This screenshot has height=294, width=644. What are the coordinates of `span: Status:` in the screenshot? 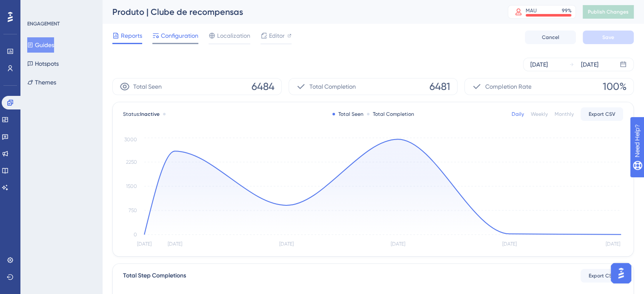 It's located at (141, 114).